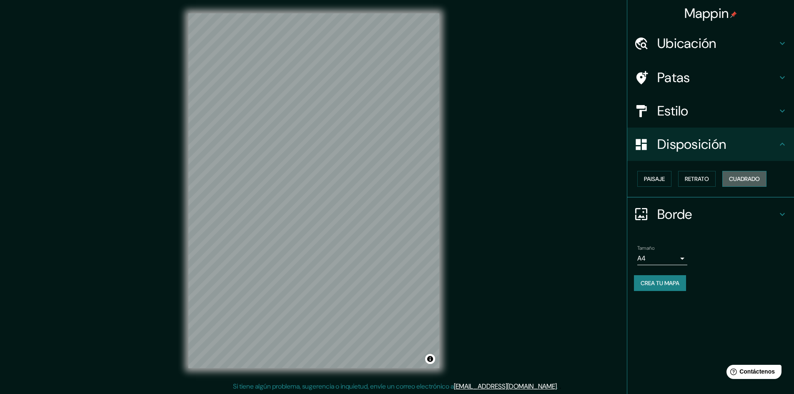 The width and height of the screenshot is (794, 394). What do you see at coordinates (711, 214) in the screenshot?
I see `div: Borde` at bounding box center [711, 214].